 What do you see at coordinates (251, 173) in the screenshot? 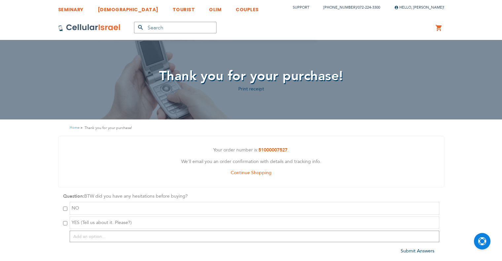
I see `a: Continue Shopping` at bounding box center [251, 173].